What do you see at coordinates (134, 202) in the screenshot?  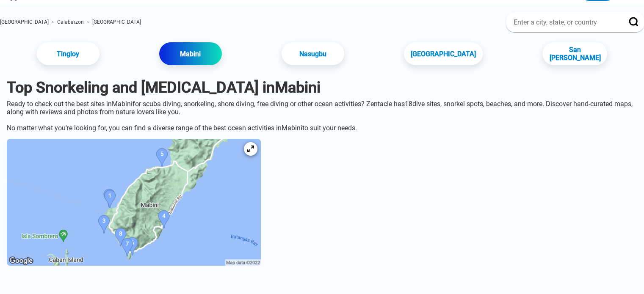 I see `img: Mabini dive site map` at bounding box center [134, 202].